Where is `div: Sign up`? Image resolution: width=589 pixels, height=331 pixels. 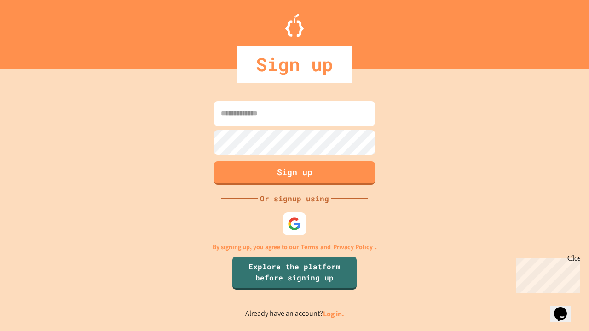 div: Sign up is located at coordinates (294, 64).